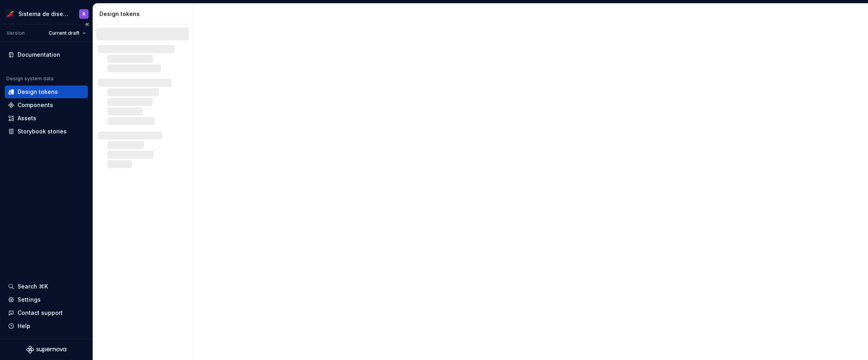 The height and width of the screenshot is (360, 868). I want to click on button: Collapse sidebar, so click(87, 24).